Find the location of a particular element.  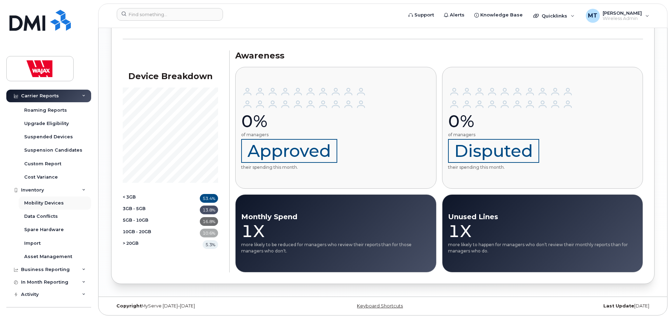

span: Disputed is located at coordinates (493, 151).